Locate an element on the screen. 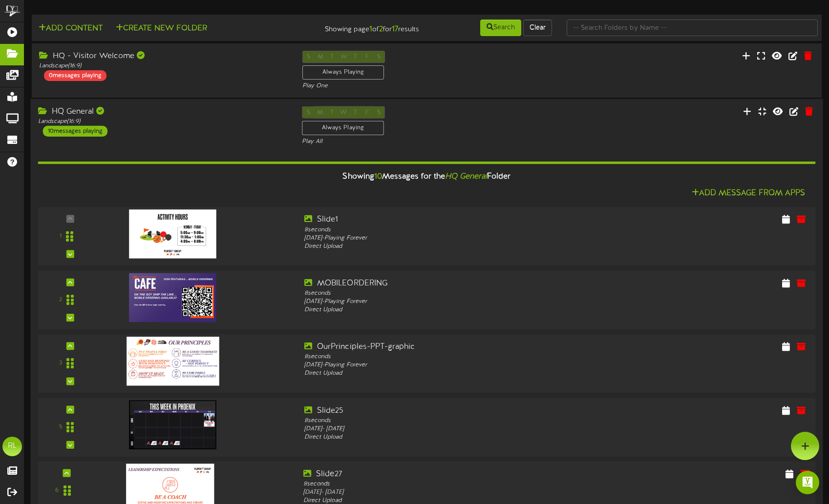 Image resolution: width=829 pixels, height=504 pixels. div: Play All is located at coordinates (426, 142).